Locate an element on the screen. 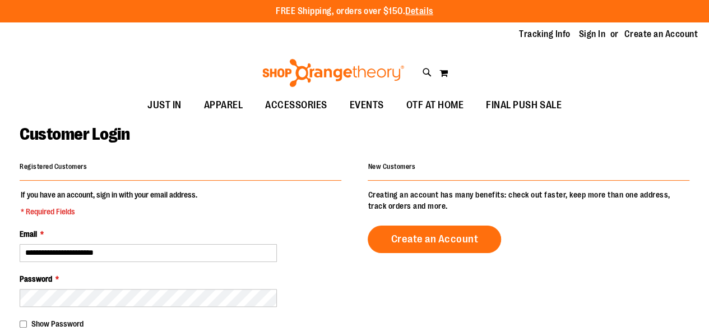 The image size is (709, 335). a: EVENTS is located at coordinates (366, 105).